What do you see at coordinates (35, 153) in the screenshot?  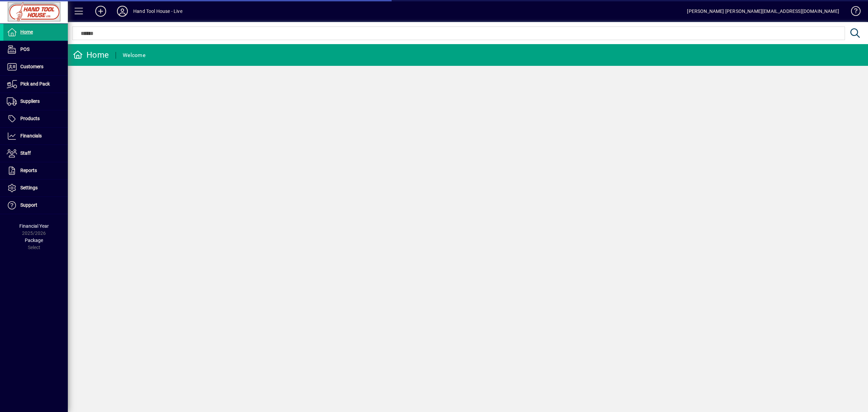 I see `a: Staff` at bounding box center [35, 153].